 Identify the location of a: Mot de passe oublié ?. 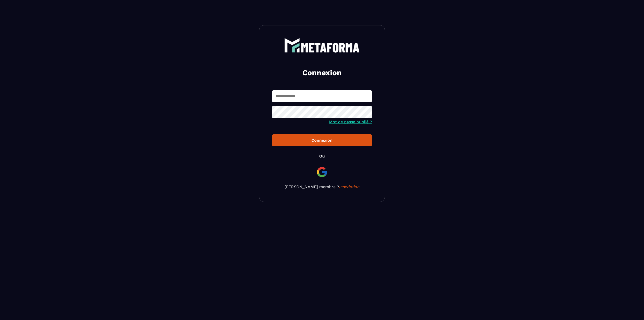
(350, 122).